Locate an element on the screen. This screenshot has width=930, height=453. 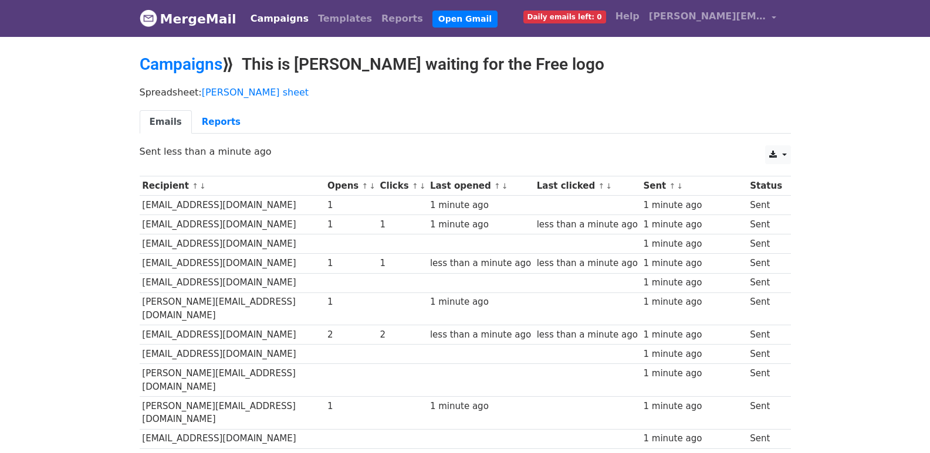
a: Templates is located at coordinates (345, 19).